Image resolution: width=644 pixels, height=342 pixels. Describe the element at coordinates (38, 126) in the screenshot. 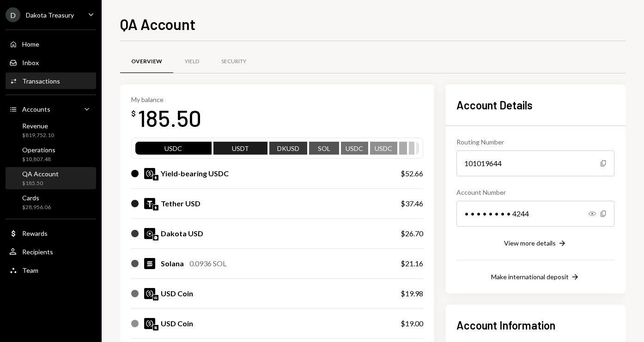

I see `div: Revenue` at that location.